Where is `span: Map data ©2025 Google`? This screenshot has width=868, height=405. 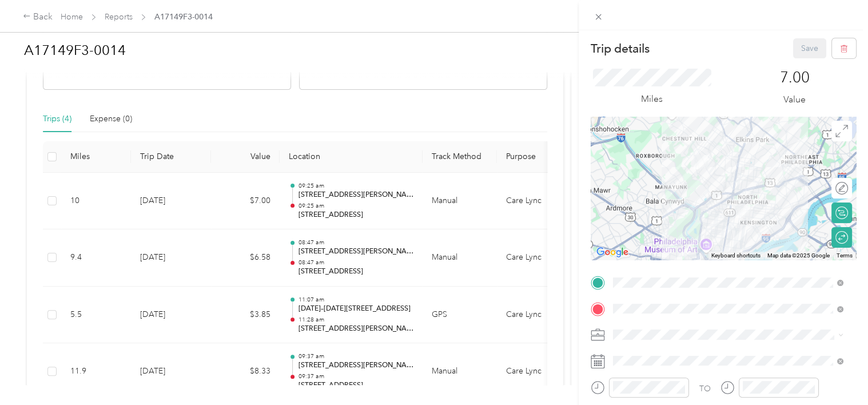 span: Map data ©2025 Google is located at coordinates (798, 255).